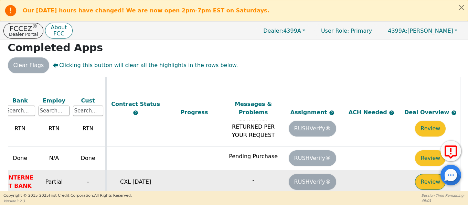 The image size is (468, 206). Describe the element at coordinates (23, 31) in the screenshot. I see `a: FCCEZ®Dealer Portal` at that location.